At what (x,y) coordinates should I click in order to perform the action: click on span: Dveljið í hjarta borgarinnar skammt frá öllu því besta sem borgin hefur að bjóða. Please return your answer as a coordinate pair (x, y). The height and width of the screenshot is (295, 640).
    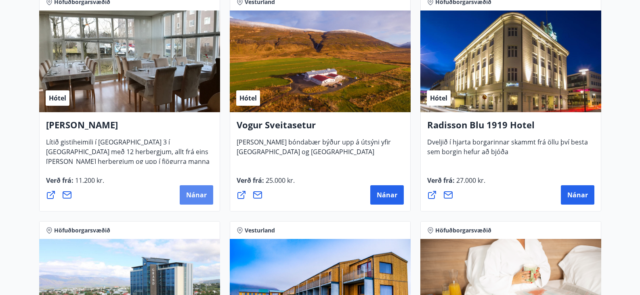
    Looking at the image, I should click on (508, 150).